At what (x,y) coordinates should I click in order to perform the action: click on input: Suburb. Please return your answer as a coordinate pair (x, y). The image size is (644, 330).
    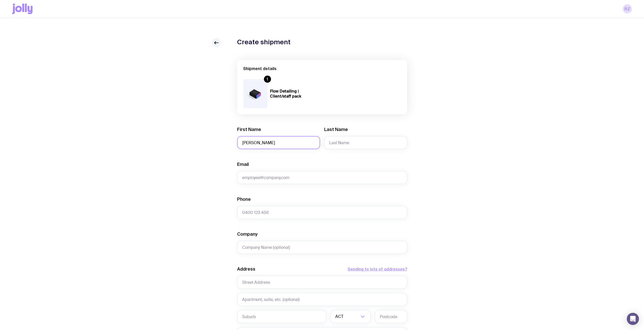
    Looking at the image, I should click on (282, 316).